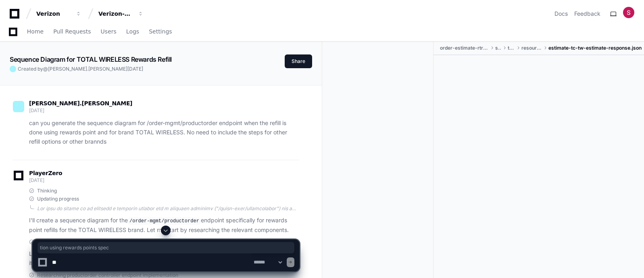 This screenshot has width=644, height=278. What do you see at coordinates (595, 48) in the screenshot?
I see `span: estimate-tc-tw-estimate-response.json` at bounding box center [595, 48].